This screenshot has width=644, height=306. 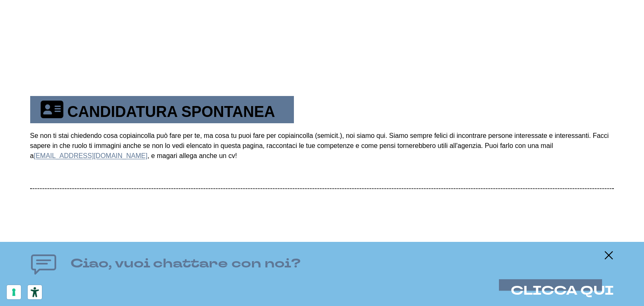 I want to click on button: Le tue preferenze relative al consenso per le tecnologie di tracciamento, so click(x=14, y=292).